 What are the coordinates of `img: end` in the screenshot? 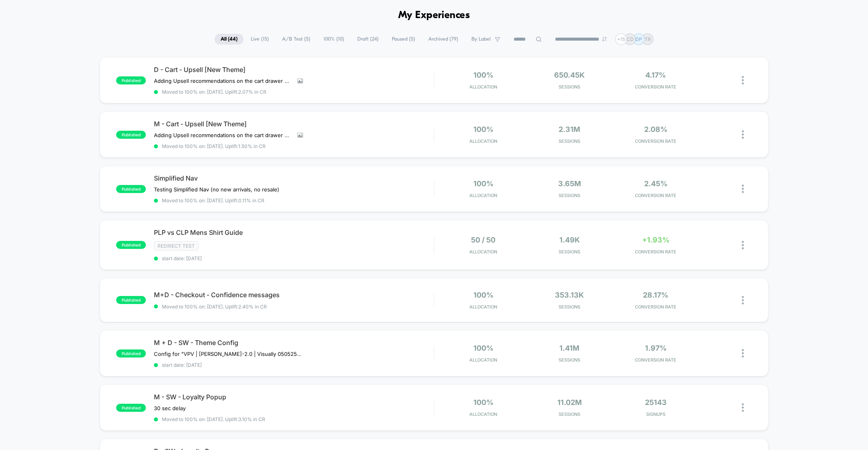 It's located at (604, 39).